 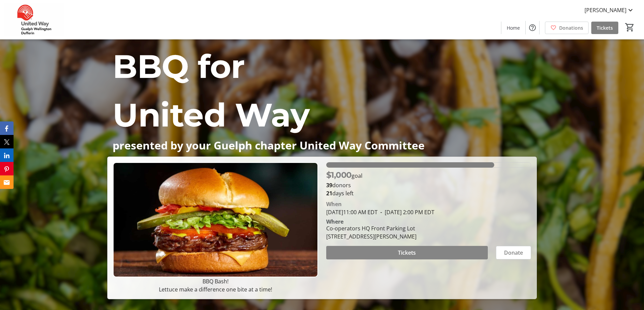 I want to click on p: Lettuce make a difference one bite at a time!, so click(x=215, y=290).